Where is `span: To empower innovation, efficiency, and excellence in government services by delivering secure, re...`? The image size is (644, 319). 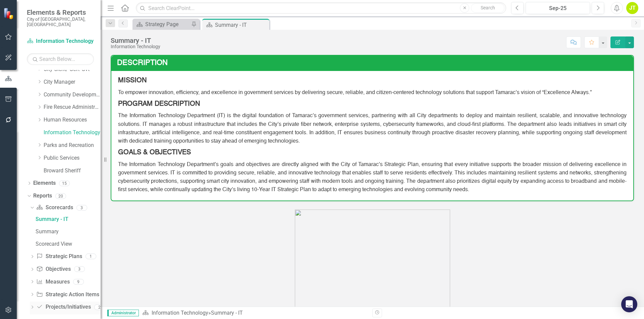
span: To empower innovation, efficiency, and excellence in government services by delivering secure, re... is located at coordinates (354, 93).